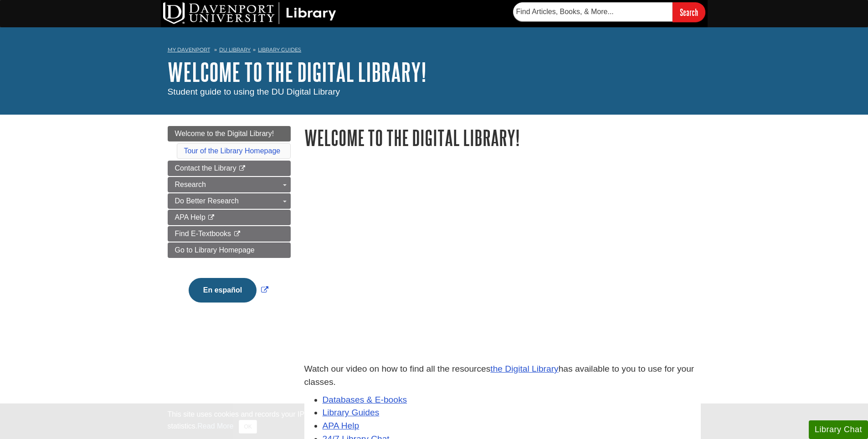  What do you see at coordinates (254, 92) in the screenshot?
I see `span: Student guide to using the DU Digital Library` at bounding box center [254, 92].